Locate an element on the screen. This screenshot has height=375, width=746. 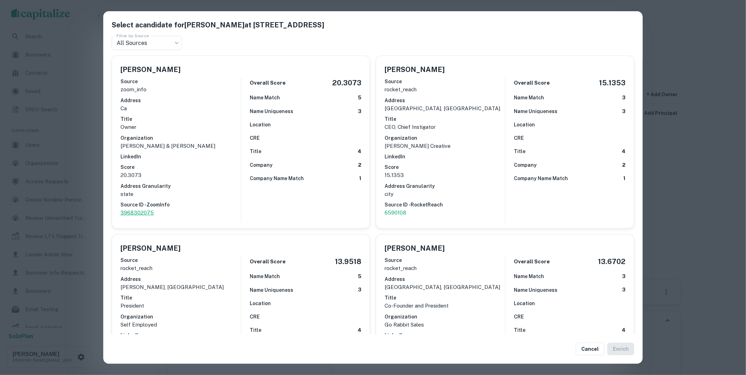
p: 6590108 is located at coordinates (444, 213).